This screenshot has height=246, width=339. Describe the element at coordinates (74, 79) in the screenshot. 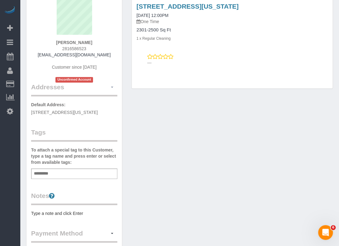

I see `span: Unconfirmed Account` at that location.